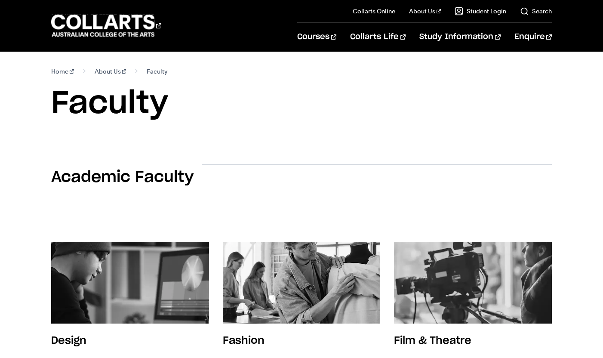  What do you see at coordinates (316, 37) in the screenshot?
I see `a: Courses` at bounding box center [316, 37].